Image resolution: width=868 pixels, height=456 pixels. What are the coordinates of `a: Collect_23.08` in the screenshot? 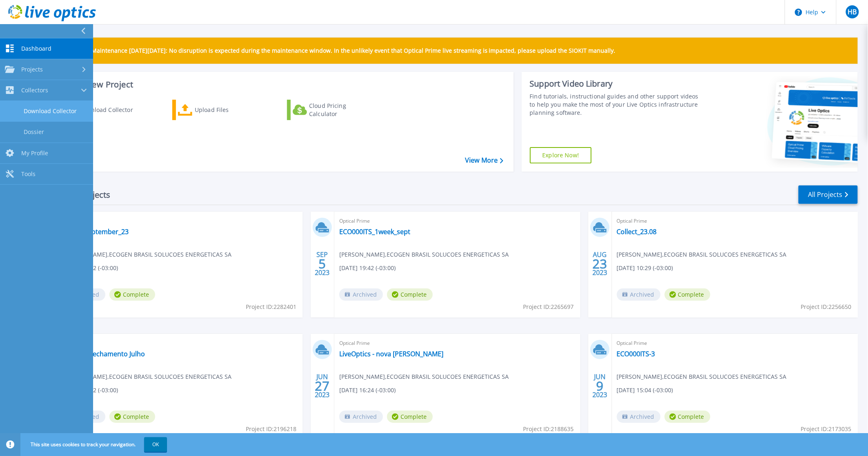 It's located at (637, 232).